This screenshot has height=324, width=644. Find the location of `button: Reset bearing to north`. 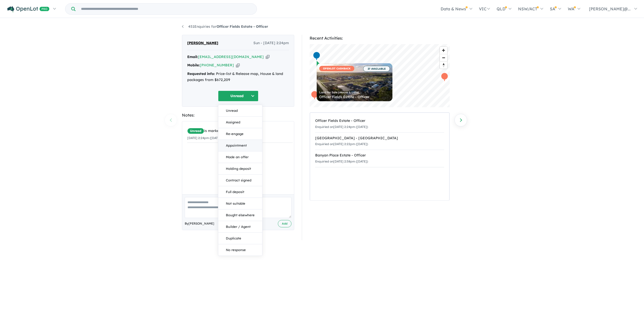

button: Reset bearing to north is located at coordinates (444, 65).